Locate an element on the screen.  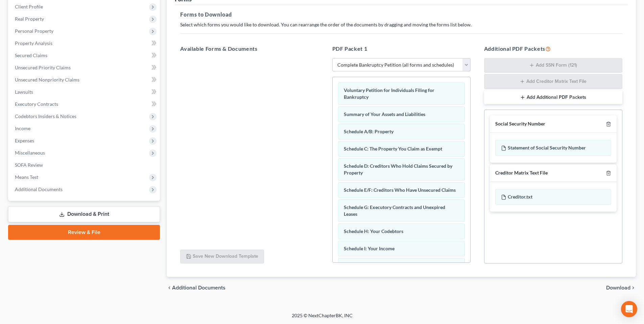
span: Real Property is located at coordinates (30, 18).